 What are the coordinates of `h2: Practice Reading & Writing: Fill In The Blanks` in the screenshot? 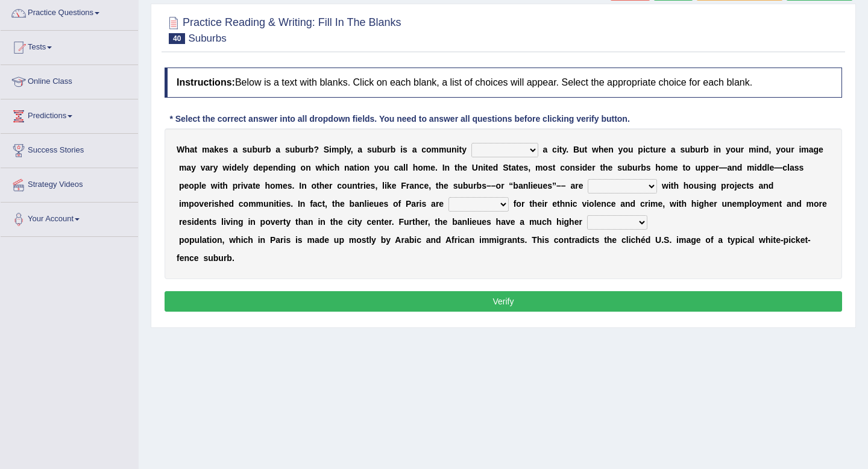 It's located at (283, 29).